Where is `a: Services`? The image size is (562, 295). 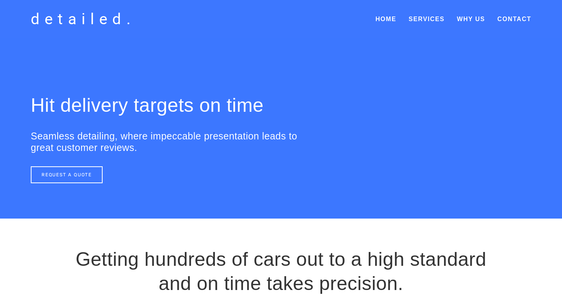
a: Services is located at coordinates (427, 19).